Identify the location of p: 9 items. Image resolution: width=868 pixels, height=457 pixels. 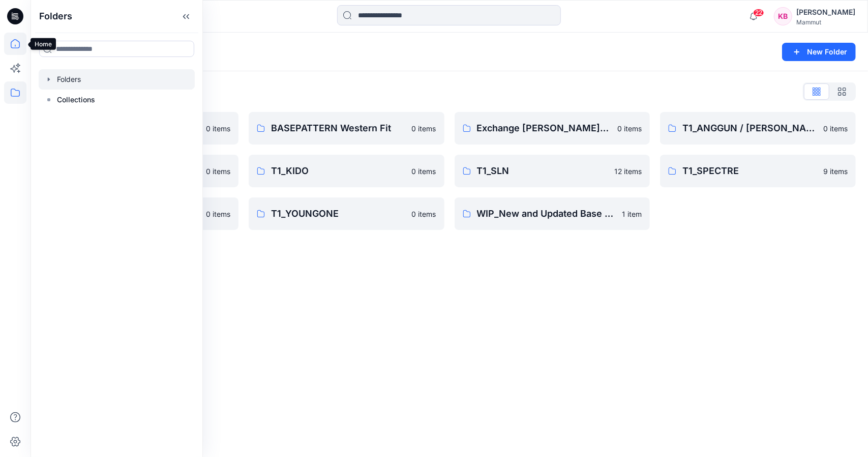
(836, 171).